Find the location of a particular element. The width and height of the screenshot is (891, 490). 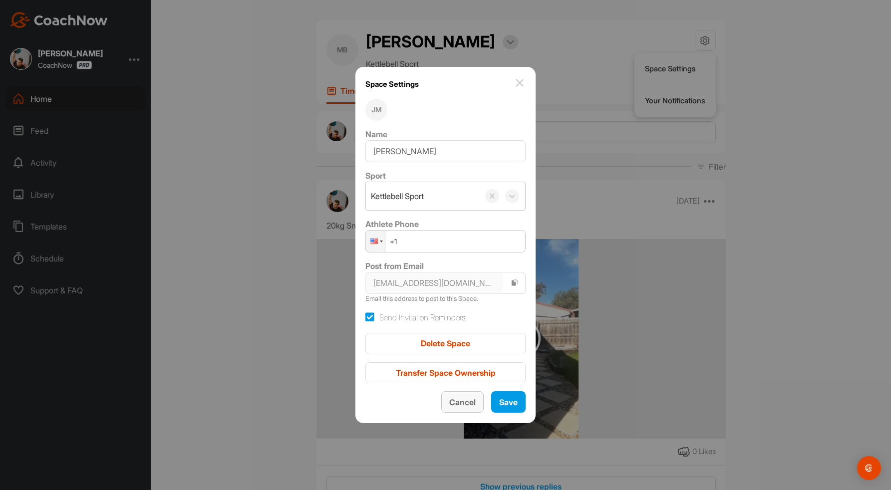

span: Delete Space is located at coordinates (445, 343).